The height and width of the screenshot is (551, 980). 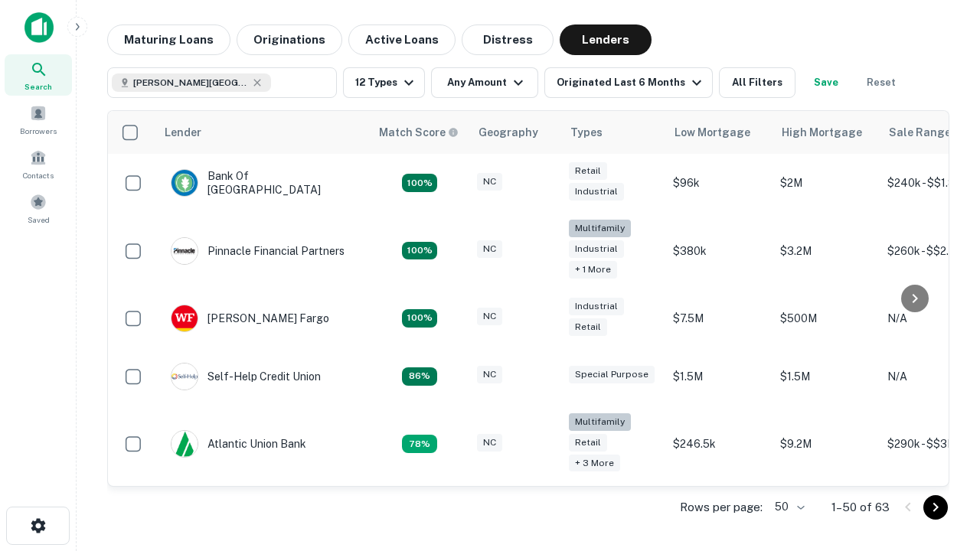 I want to click on button: Originated Last 6 Months, so click(x=629, y=83).